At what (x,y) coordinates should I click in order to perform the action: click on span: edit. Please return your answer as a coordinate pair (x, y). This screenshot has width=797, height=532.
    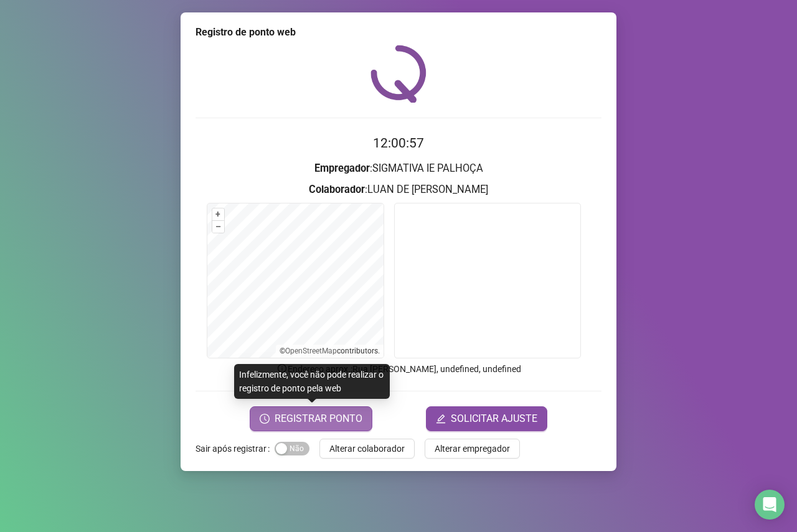
    Looking at the image, I should click on (441, 419).